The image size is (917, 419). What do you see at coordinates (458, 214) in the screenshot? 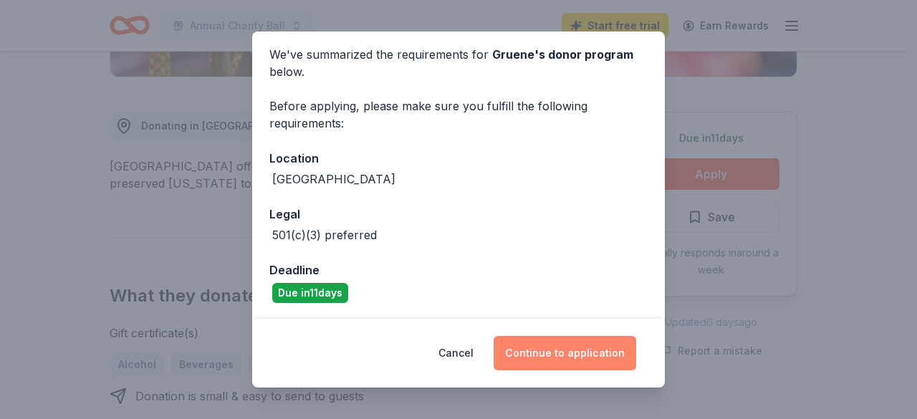
I see `div: Legal` at bounding box center [458, 214].